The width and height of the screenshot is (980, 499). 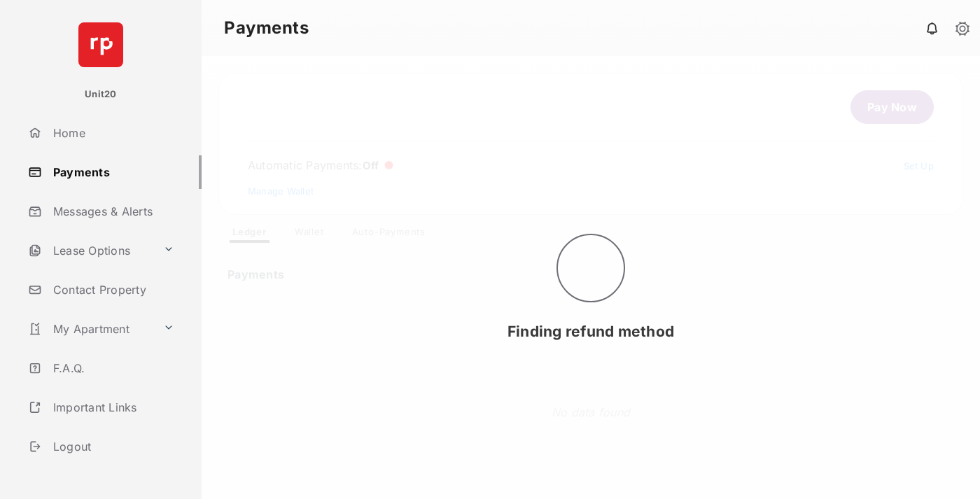 What do you see at coordinates (591, 331) in the screenshot?
I see `span: Finding refund method` at bounding box center [591, 331].